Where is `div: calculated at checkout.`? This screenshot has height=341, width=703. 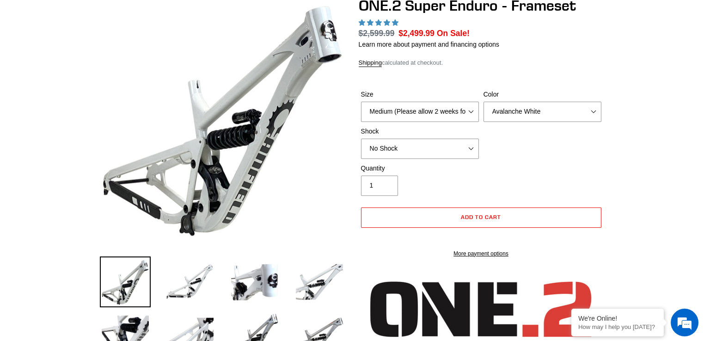
div: calculated at checkout. is located at coordinates (481, 63).